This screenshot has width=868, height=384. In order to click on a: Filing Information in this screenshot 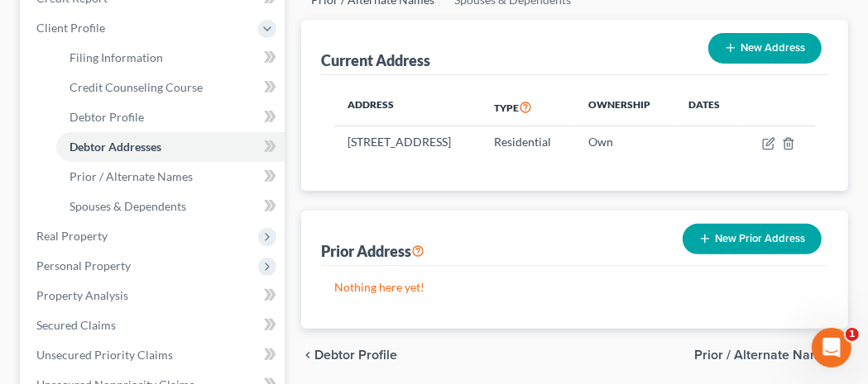, I will do `click(170, 57)`.